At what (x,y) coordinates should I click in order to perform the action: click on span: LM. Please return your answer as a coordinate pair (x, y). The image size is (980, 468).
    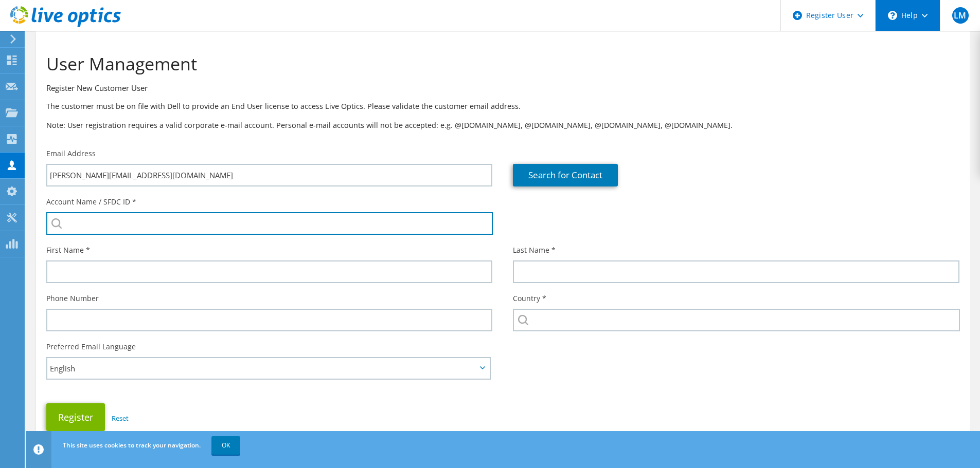
    Looking at the image, I should click on (960, 15).